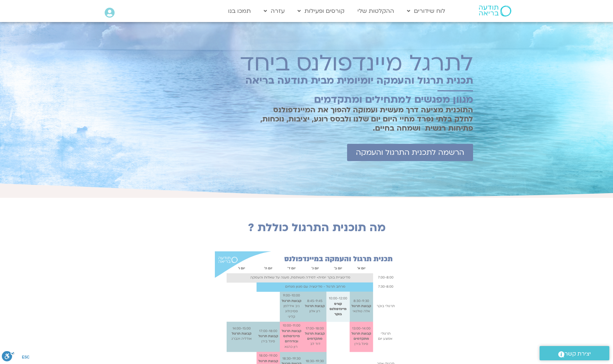  Describe the element at coordinates (355, 99) in the screenshot. I see `h1: מגוון מפגשים למתחילים ומתקדמים` at that location.